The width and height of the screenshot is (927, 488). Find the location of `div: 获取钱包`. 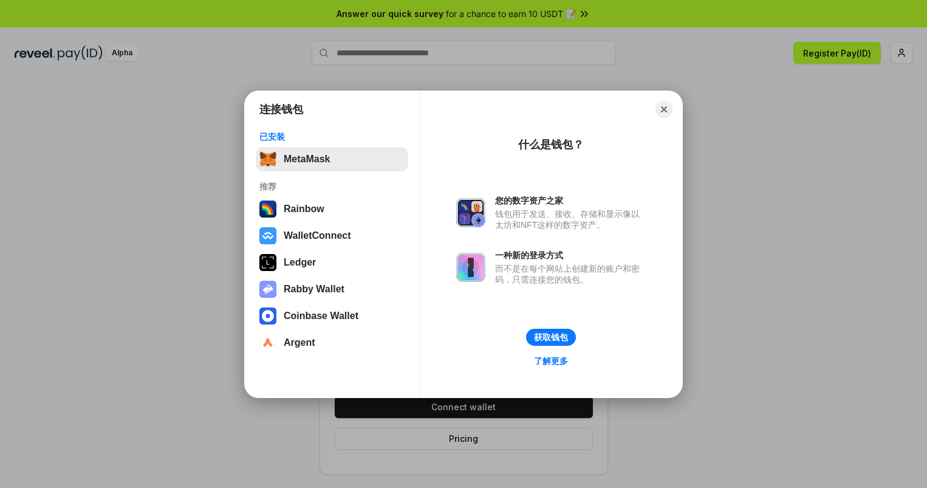

div: 获取钱包 is located at coordinates (551, 337).